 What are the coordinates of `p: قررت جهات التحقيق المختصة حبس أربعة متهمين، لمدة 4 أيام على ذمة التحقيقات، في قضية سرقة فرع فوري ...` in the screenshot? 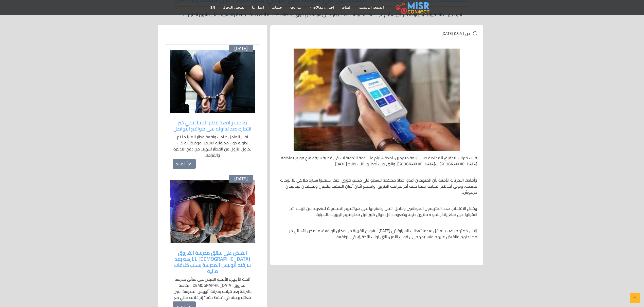 It's located at (377, 161).